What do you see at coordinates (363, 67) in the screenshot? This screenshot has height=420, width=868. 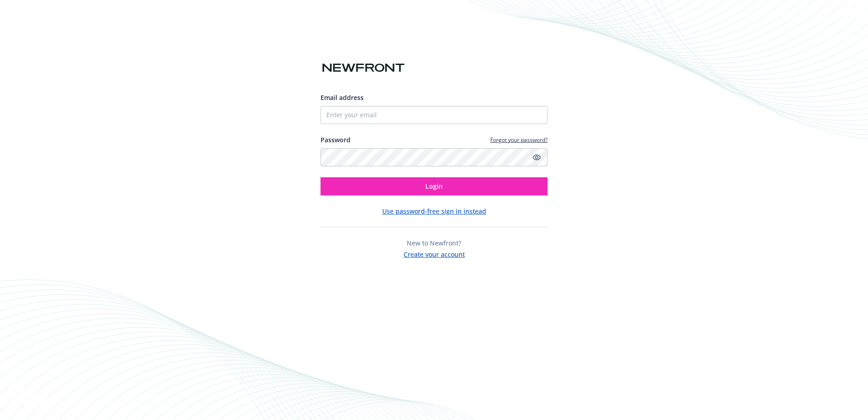 I see `img: Newfront logo` at bounding box center [363, 67].